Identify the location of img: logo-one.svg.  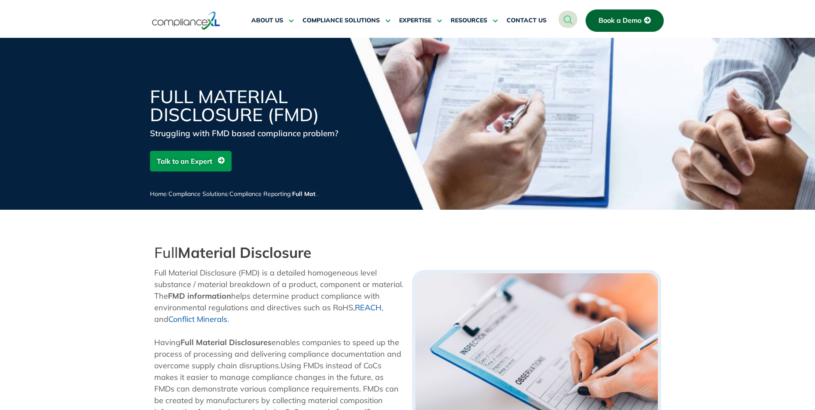
(186, 21).